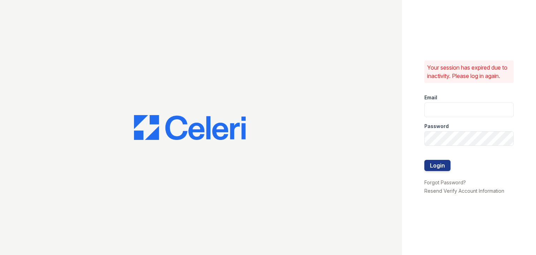 Image resolution: width=536 pixels, height=255 pixels. What do you see at coordinates (437, 126) in the screenshot?
I see `label: Password` at bounding box center [437, 126].